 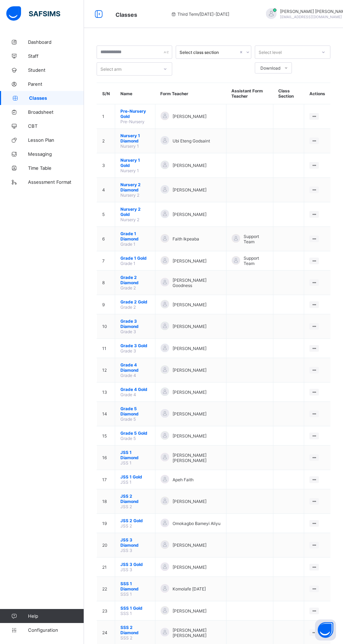 What do you see at coordinates (106, 190) in the screenshot?
I see `td: 4` at bounding box center [106, 190].